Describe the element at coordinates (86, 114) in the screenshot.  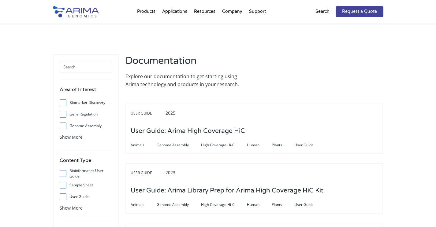
I see `label: Gene Regulation` at that location.